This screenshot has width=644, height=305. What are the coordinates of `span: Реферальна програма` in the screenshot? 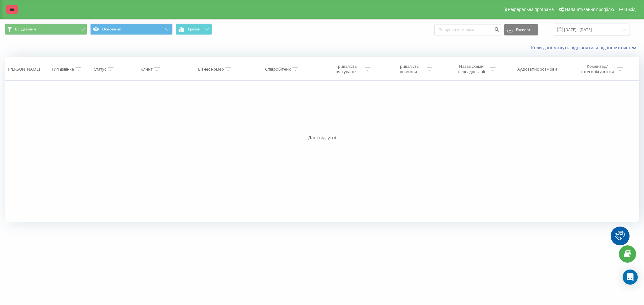 It's located at (530, 9).